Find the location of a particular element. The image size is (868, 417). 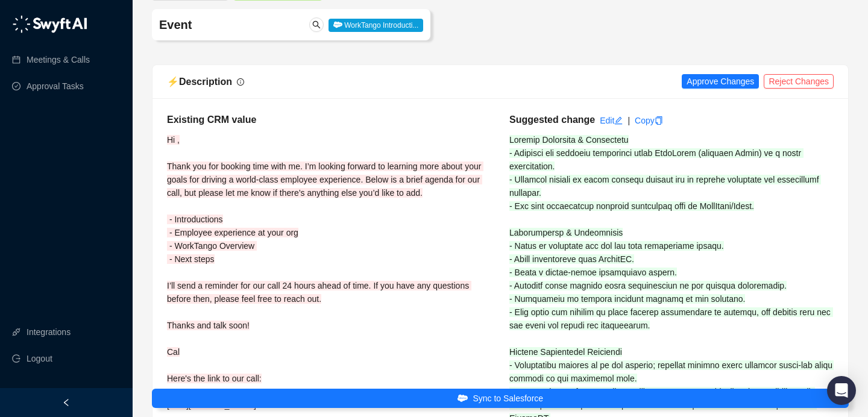

a: Meetings & Calls is located at coordinates (58, 59).